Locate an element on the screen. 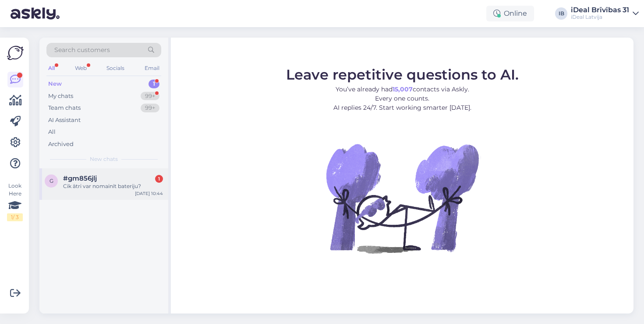 The image size is (644, 324). b: 15,007 is located at coordinates (403, 90).